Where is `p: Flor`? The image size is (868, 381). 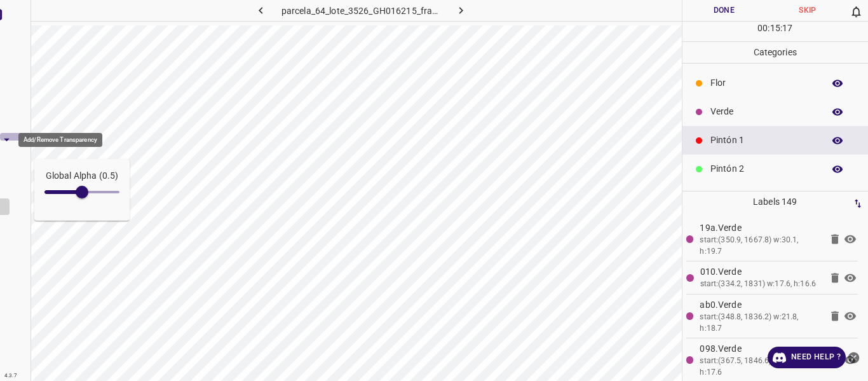
p: Flor is located at coordinates (764, 82).